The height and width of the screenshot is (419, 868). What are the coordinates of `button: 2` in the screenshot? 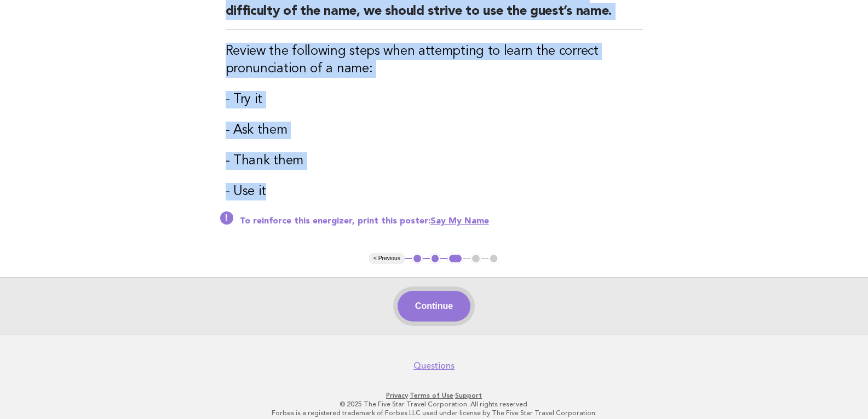 It's located at (435, 258).